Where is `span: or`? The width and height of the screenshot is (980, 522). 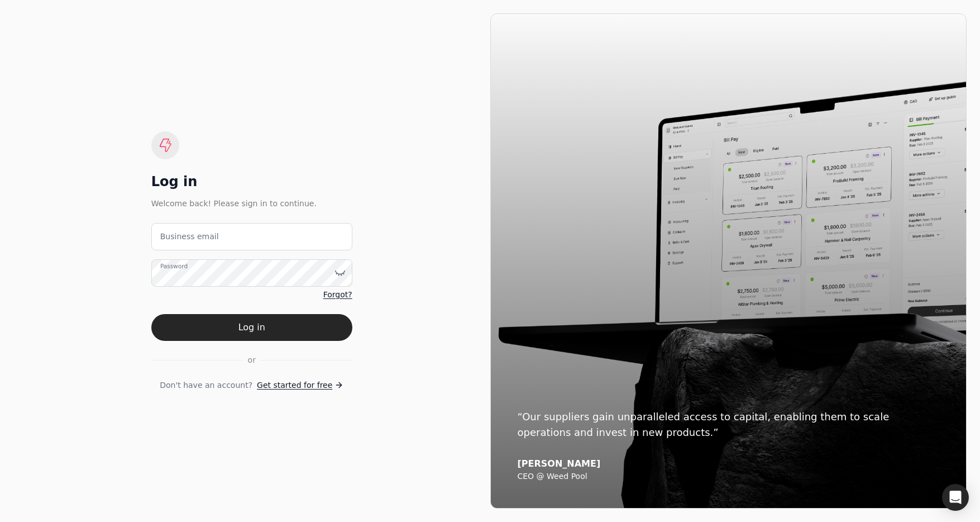 span: or is located at coordinates (252, 360).